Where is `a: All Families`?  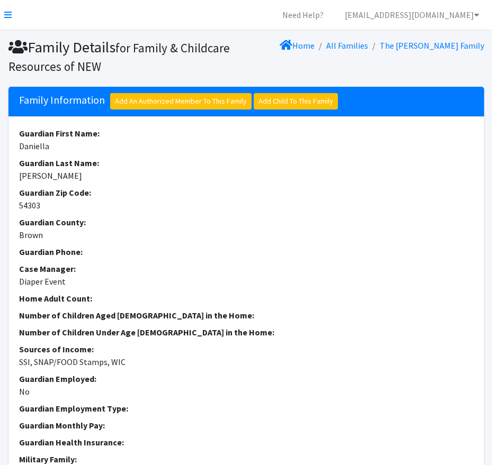
a: All Families is located at coordinates (347, 46).